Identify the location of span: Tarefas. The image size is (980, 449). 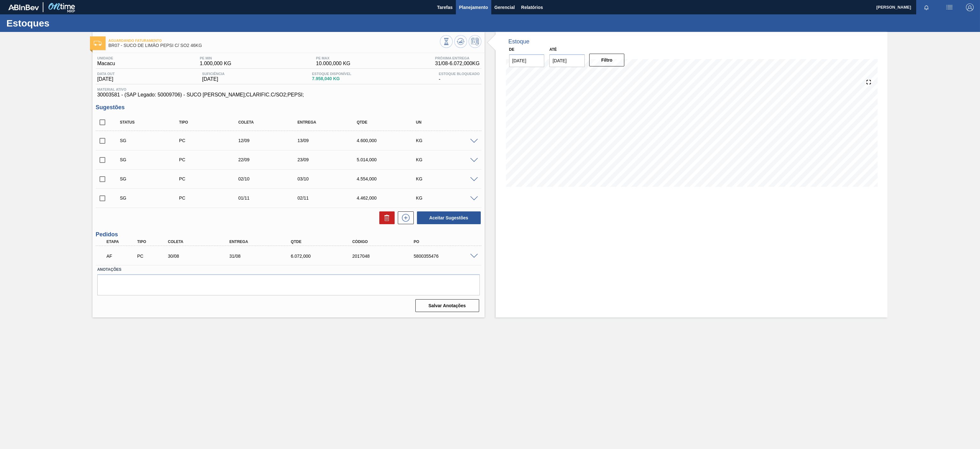
(444, 7).